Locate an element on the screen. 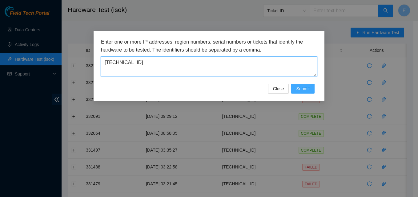 This screenshot has height=197, width=418. button: Submit is located at coordinates (303, 89).